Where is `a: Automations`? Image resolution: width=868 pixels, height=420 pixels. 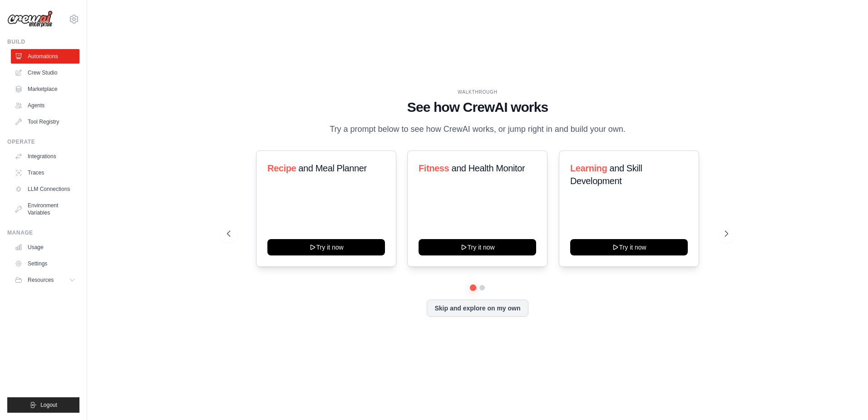 a: Automations is located at coordinates (45, 56).